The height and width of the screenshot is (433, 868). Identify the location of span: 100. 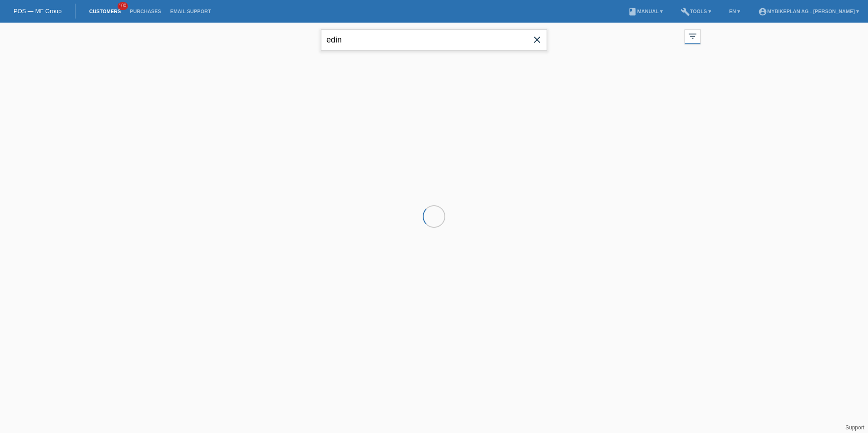
(123, 6).